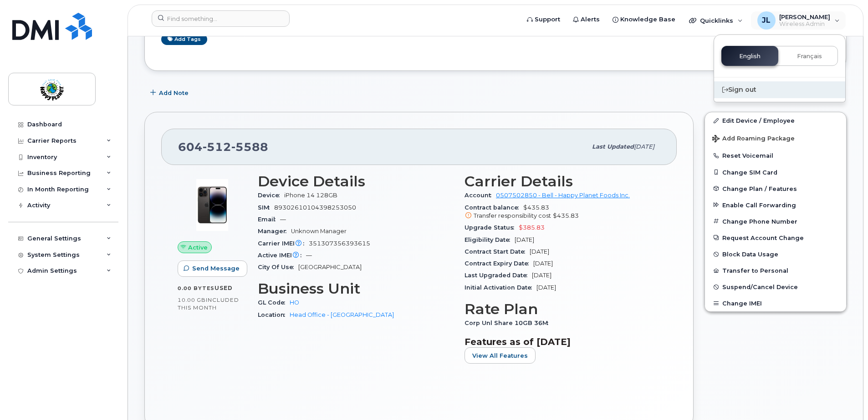 This screenshot has height=420, width=868. What do you see at coordinates (217, 147) in the screenshot?
I see `span: 512` at bounding box center [217, 147].